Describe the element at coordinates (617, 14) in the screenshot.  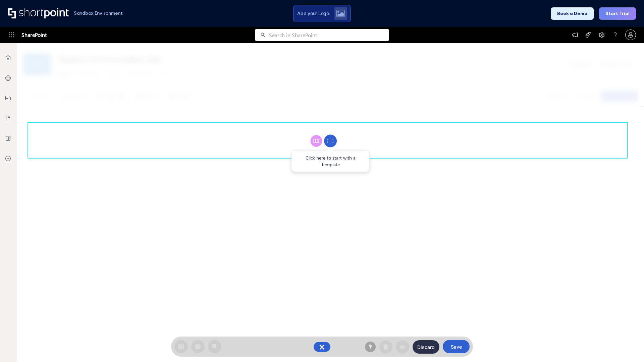
I see `button: Start Trial` at that location.